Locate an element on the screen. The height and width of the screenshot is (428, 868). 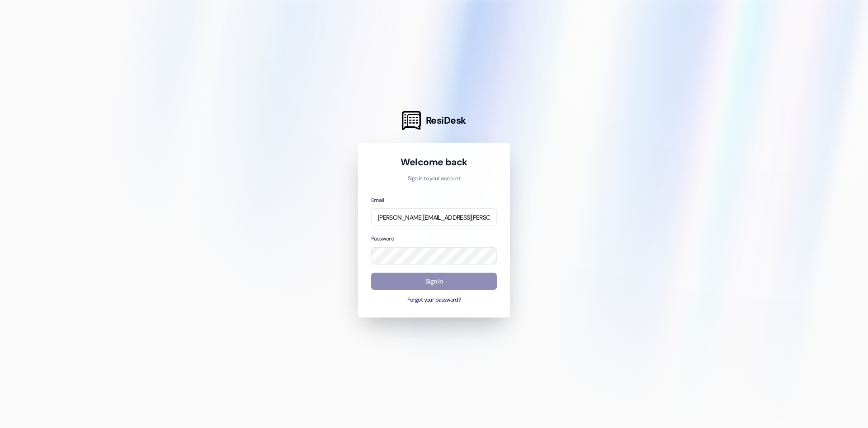
input: name@example.com is located at coordinates (434, 217).